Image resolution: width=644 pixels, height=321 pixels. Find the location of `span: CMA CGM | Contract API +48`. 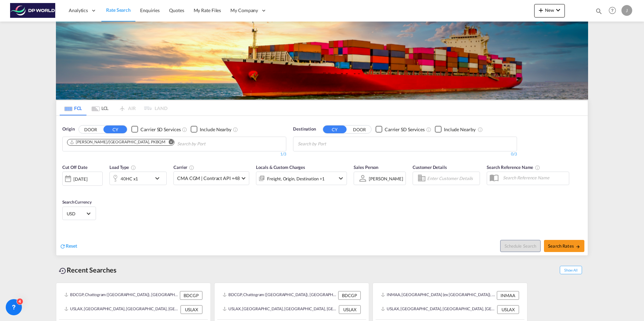

span: CMA CGM | Contract API +48 is located at coordinates (208, 178).